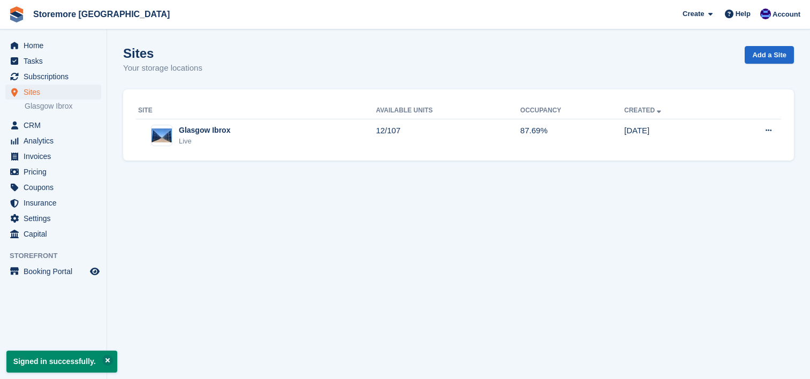 This screenshot has height=379, width=810. What do you see at coordinates (256, 111) in the screenshot?
I see `th: Site` at bounding box center [256, 111].